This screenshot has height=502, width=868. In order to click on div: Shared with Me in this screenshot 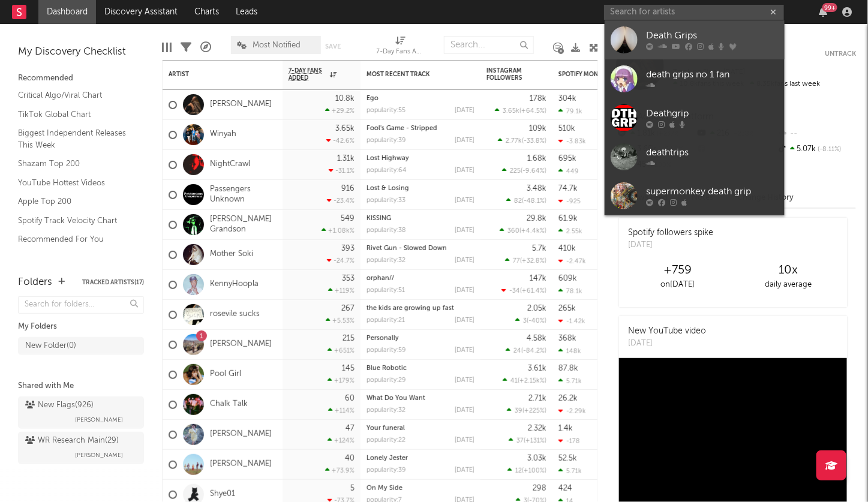, I will do `click(81, 386)`.